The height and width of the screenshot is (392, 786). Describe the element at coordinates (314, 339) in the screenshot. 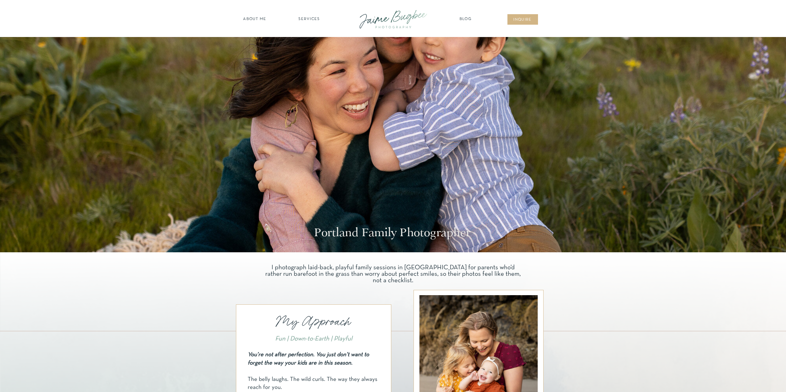

I see `i: Fun | Down-to-Earth | Playful` at that location.